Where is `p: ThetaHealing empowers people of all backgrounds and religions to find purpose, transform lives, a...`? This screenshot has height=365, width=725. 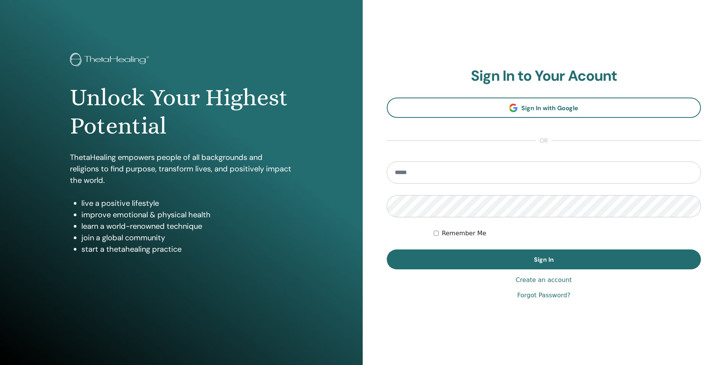
p: ThetaHealing empowers people of all backgrounds and religions to find purpose, transform lives, a... is located at coordinates (181, 169).